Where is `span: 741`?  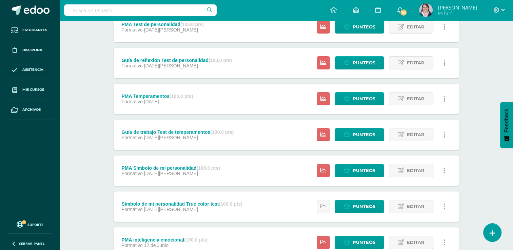
span: 741 is located at coordinates (404, 13).